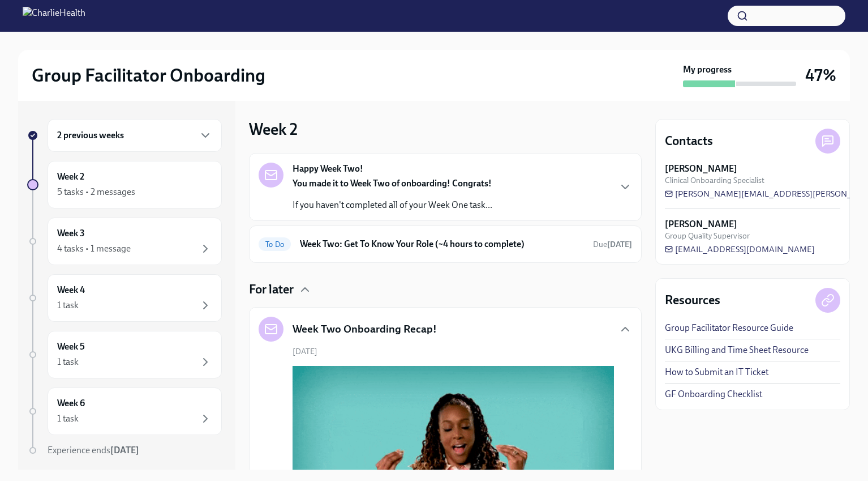 This screenshot has width=868, height=481. I want to click on h6: Week 3, so click(71, 233).